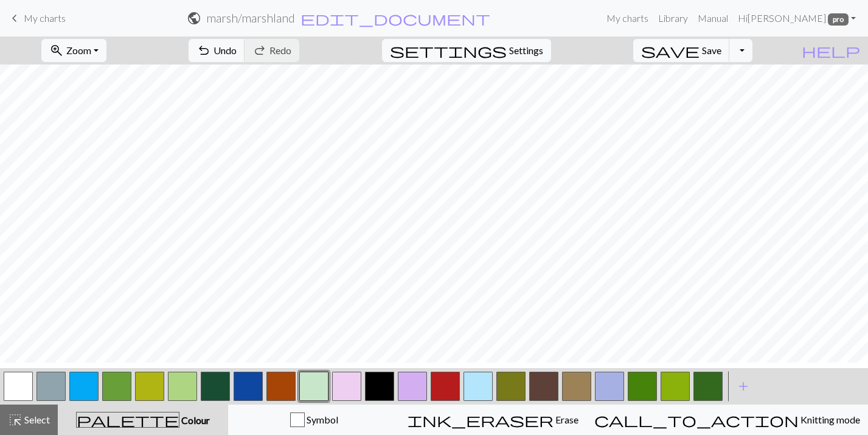 The width and height of the screenshot is (868, 435). What do you see at coordinates (712, 50) in the screenshot?
I see `span: Save` at bounding box center [712, 50].